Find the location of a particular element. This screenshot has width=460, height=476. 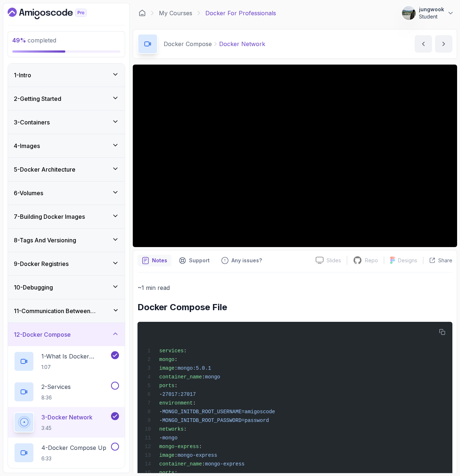

span: completed is located at coordinates (34, 40).